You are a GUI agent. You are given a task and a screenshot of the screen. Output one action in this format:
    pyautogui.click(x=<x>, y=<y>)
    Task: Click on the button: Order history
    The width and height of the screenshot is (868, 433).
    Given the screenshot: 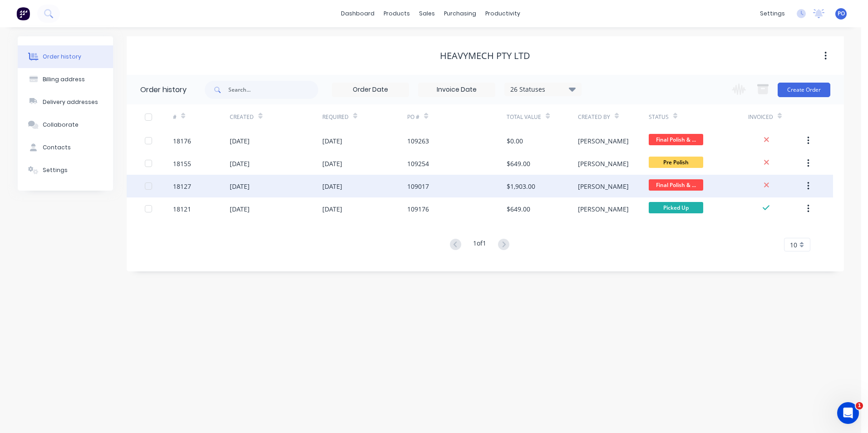 What is the action you would take?
    pyautogui.click(x=65, y=56)
    